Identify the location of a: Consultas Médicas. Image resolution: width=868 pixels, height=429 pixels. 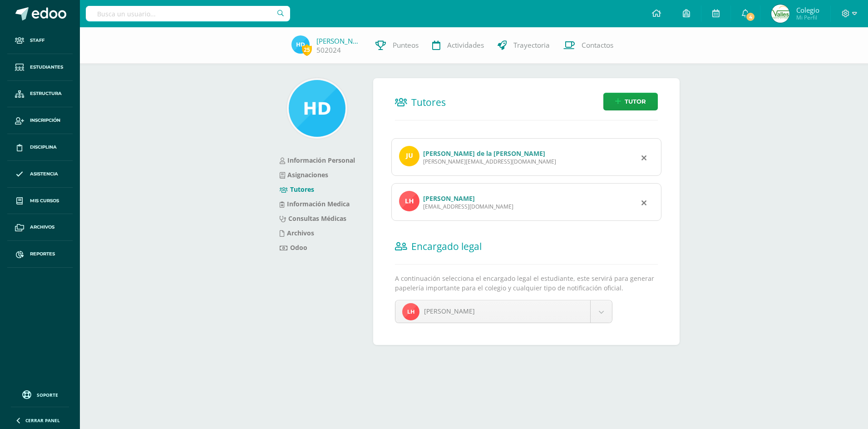
(313, 218).